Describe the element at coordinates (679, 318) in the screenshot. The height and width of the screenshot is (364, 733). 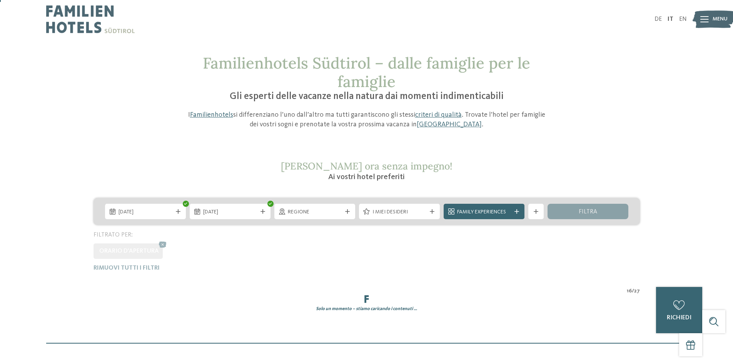
I see `span: richiedi` at that location.